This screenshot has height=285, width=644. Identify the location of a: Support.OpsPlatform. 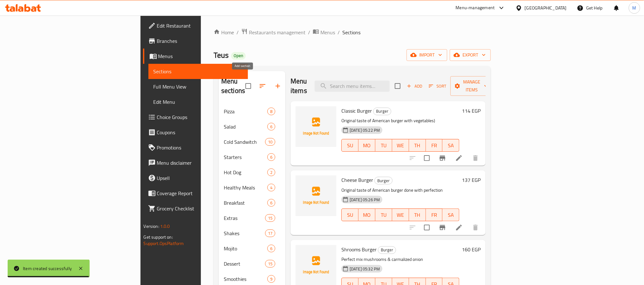
(163, 243).